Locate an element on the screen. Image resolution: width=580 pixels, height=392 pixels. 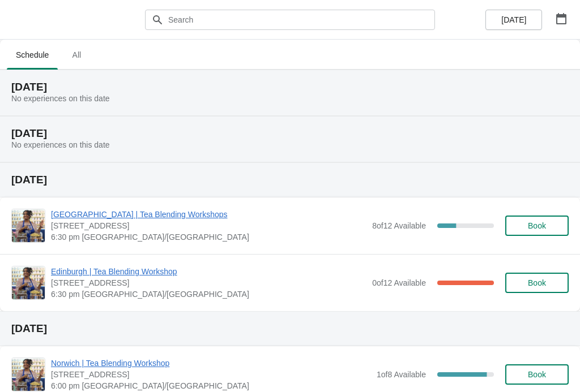
input: Search is located at coordinates (302, 20).